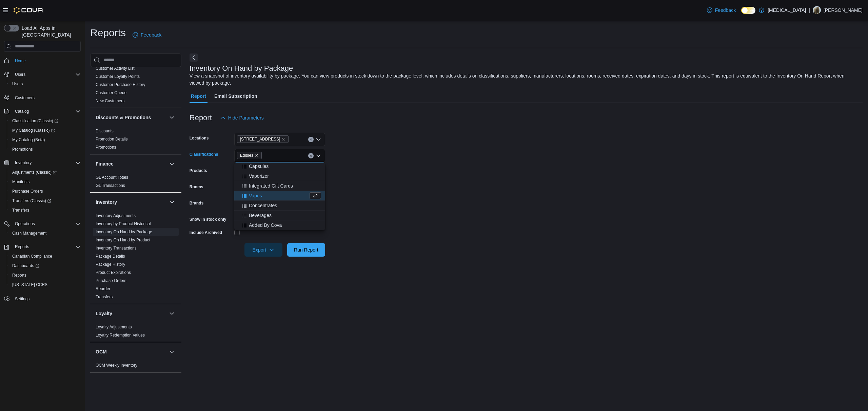  Describe the element at coordinates (115, 68) in the screenshot. I see `span: Customer Activity List` at that location.